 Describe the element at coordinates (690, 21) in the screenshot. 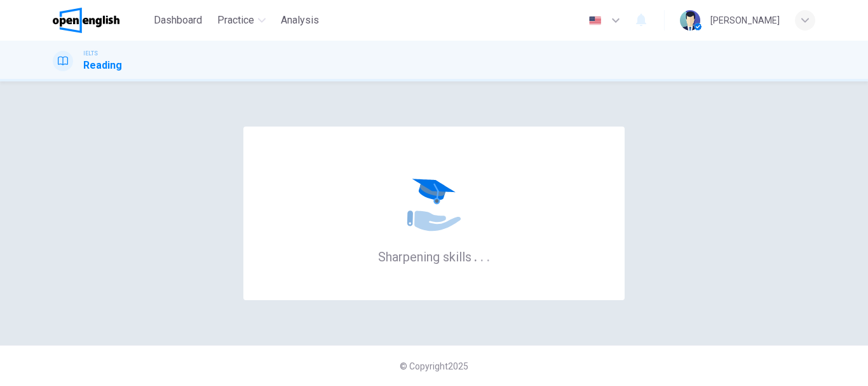

I see `img: Profile picture` at that location.